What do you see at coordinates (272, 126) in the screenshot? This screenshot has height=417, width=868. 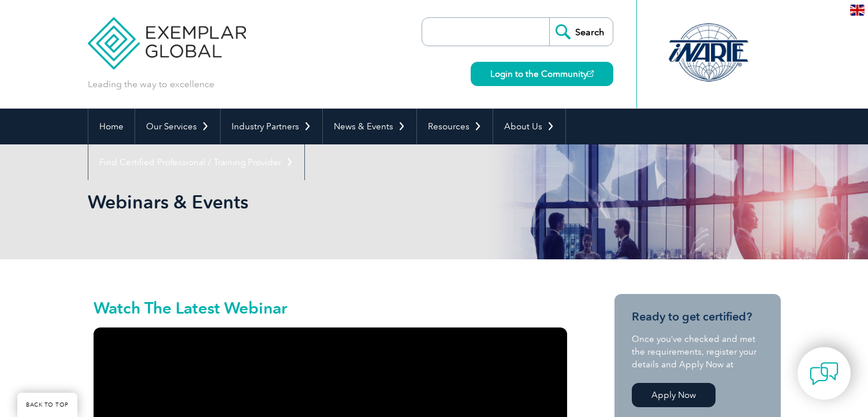 I see `a: Industry Partners` at bounding box center [272, 126].